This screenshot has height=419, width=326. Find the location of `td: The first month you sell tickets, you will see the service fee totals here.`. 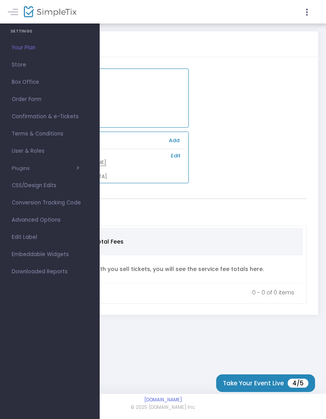

td: The first month you sell tickets, you will see the service fee totals here. is located at coordinates (163, 269).